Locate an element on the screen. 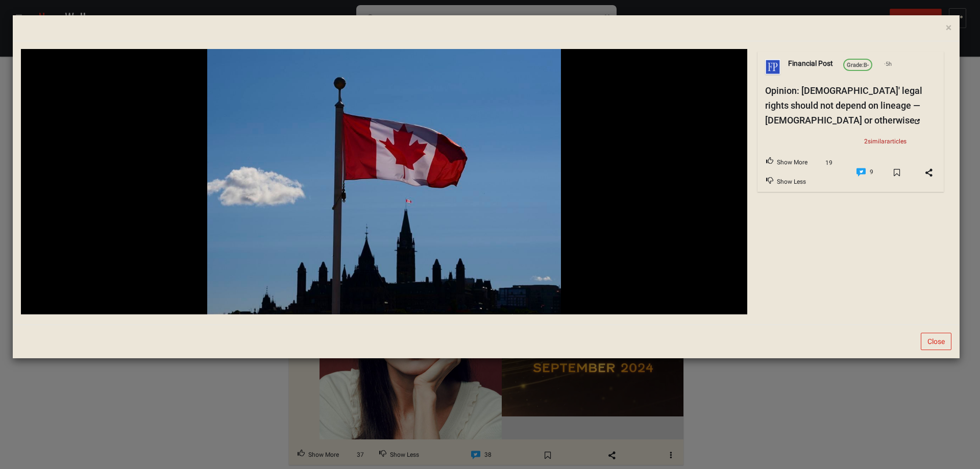 The image size is (980, 469). span: Bookmark is located at coordinates (897, 173).